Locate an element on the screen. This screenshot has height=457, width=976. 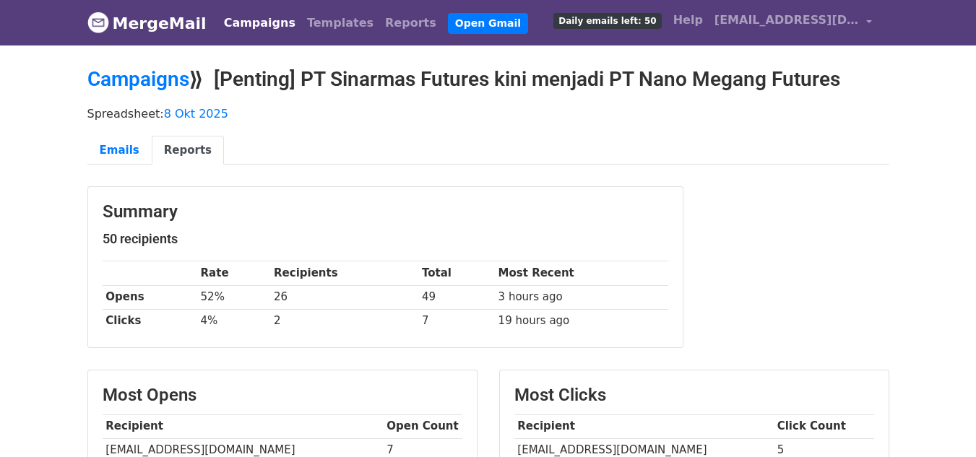
td: 49 is located at coordinates (457, 297).